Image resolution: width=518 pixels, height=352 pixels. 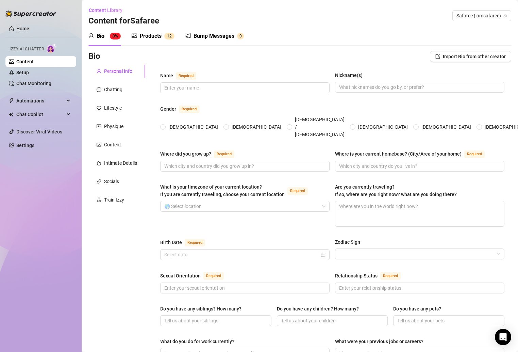 I want to click on span: notification, so click(x=188, y=36).